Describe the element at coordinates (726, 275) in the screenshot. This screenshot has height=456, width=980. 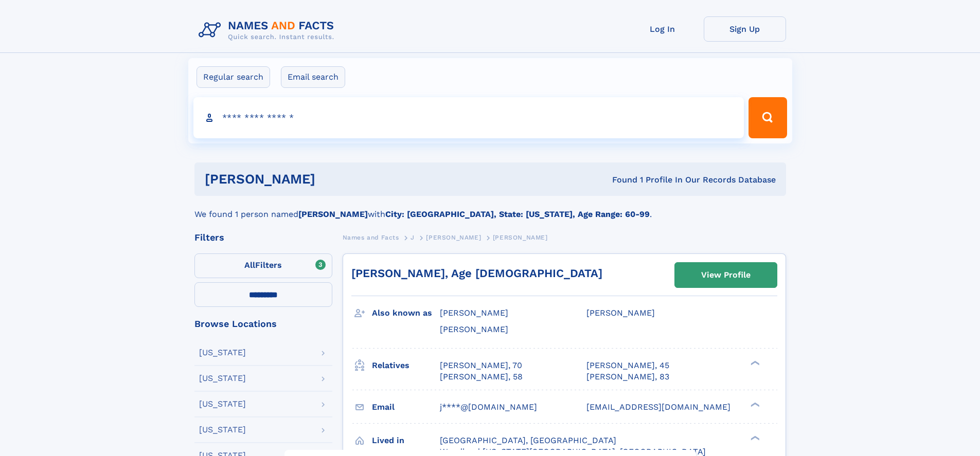
I see `a: View Profile` at that location.